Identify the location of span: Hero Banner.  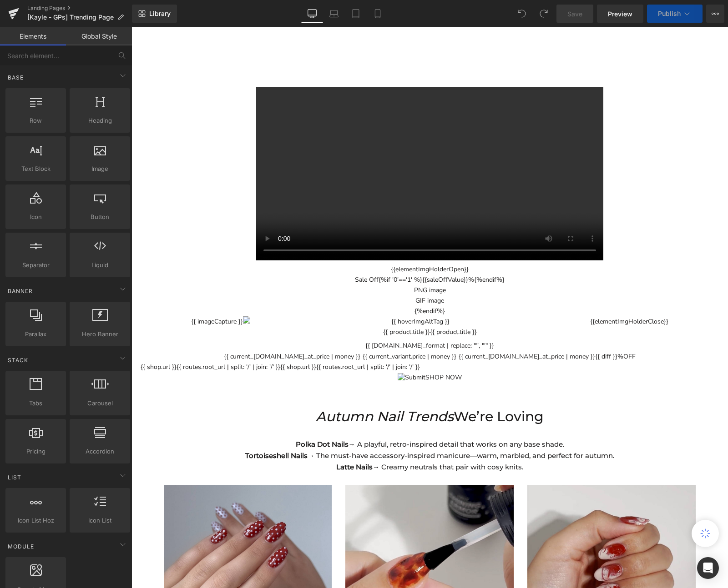
(99, 334).